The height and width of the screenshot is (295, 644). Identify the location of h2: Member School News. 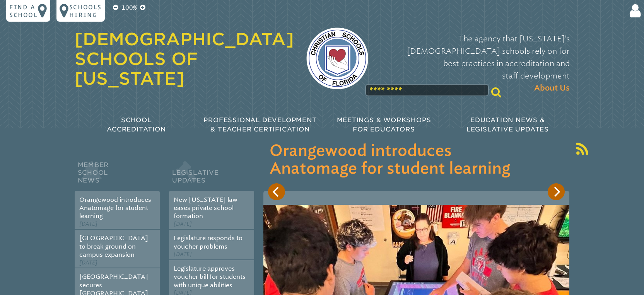
(117, 175).